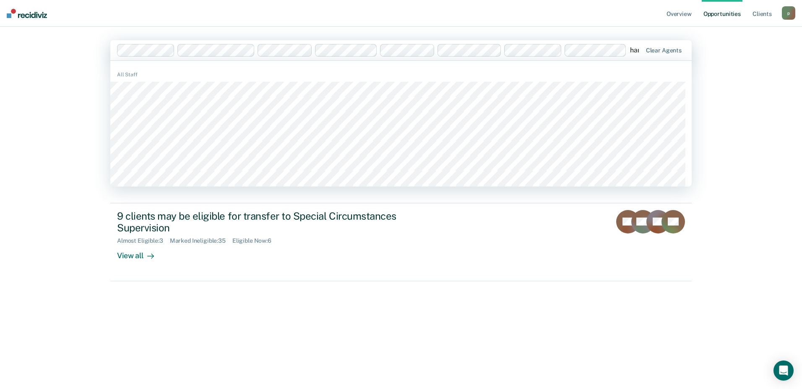 Image resolution: width=802 pixels, height=389 pixels. Describe the element at coordinates (264, 222) in the screenshot. I see `div: 9 clients may be eligible for transfer to Special Circumstances Supervision` at that location.